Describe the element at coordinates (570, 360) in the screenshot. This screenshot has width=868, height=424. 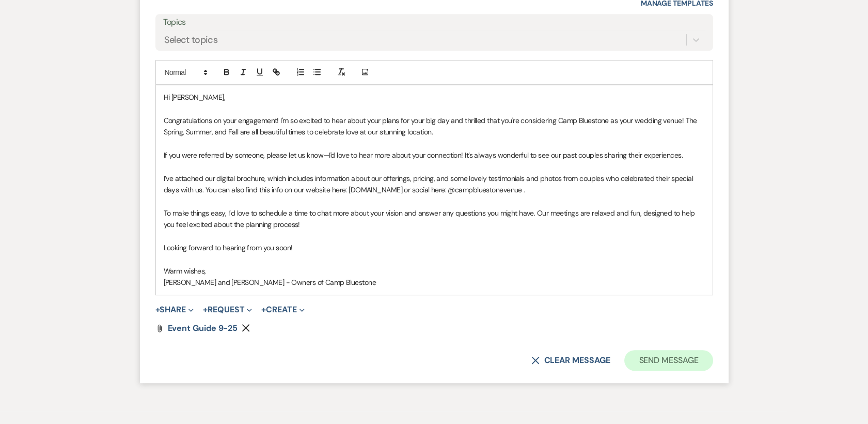
I see `button: Clear message` at that location.